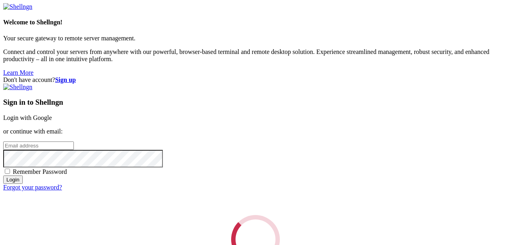  Describe the element at coordinates (255, 22) in the screenshot. I see `h4: Welcome to Shellngn!` at that location.